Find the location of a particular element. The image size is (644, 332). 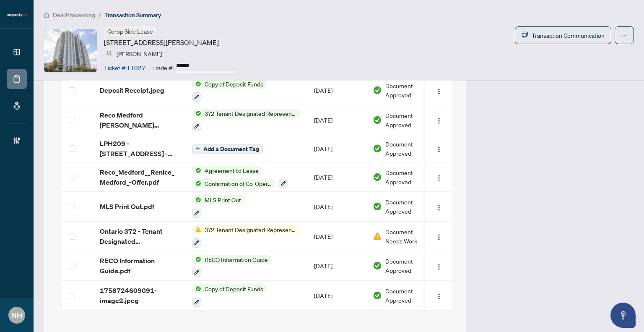

span: ellipsis is located at coordinates (624, 35).